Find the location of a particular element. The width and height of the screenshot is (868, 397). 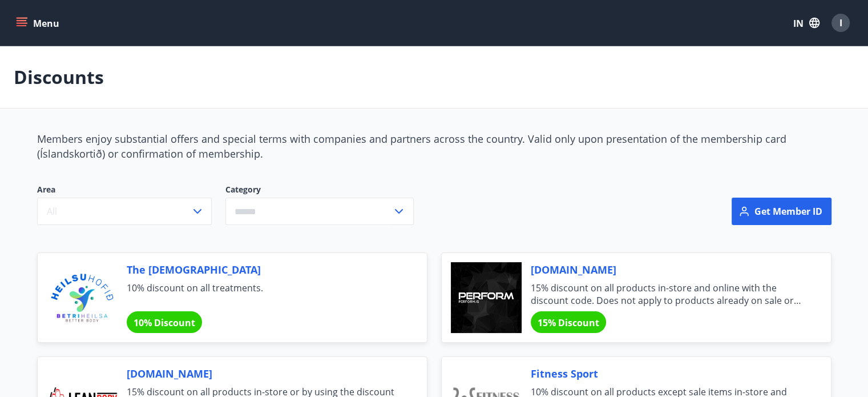

button: menu is located at coordinates (39, 23).